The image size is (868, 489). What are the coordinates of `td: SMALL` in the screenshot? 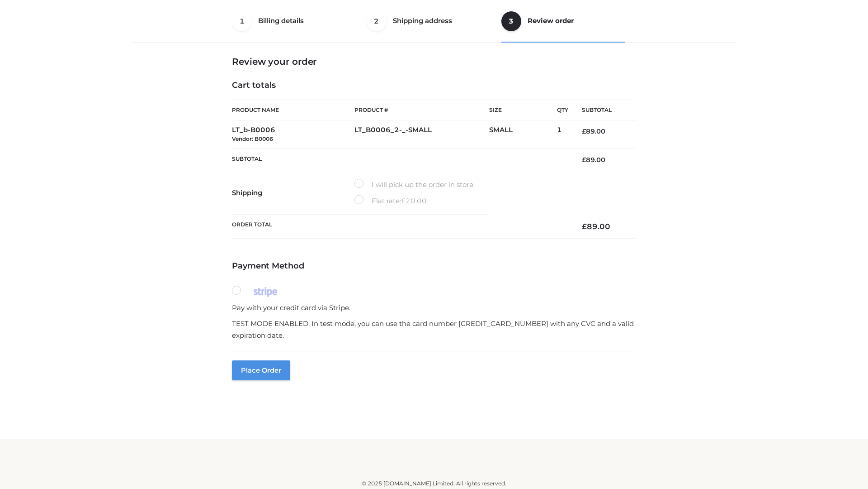 It's located at (523, 134).